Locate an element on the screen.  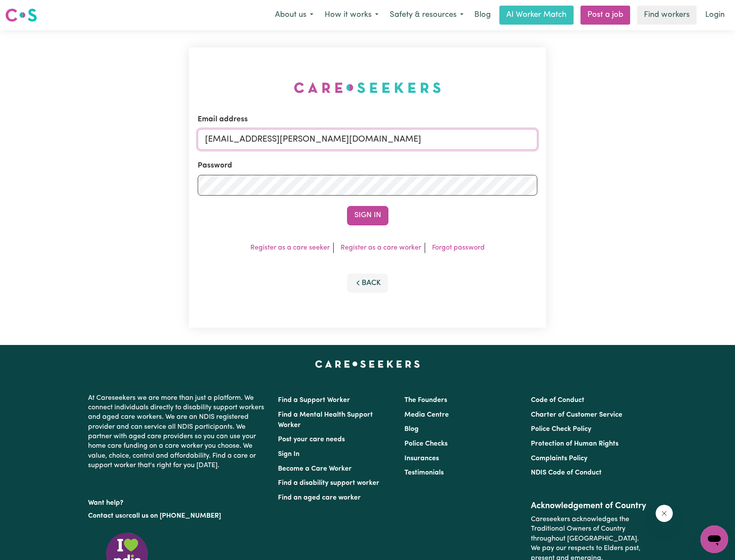
a: Sign In is located at coordinates (288, 454).